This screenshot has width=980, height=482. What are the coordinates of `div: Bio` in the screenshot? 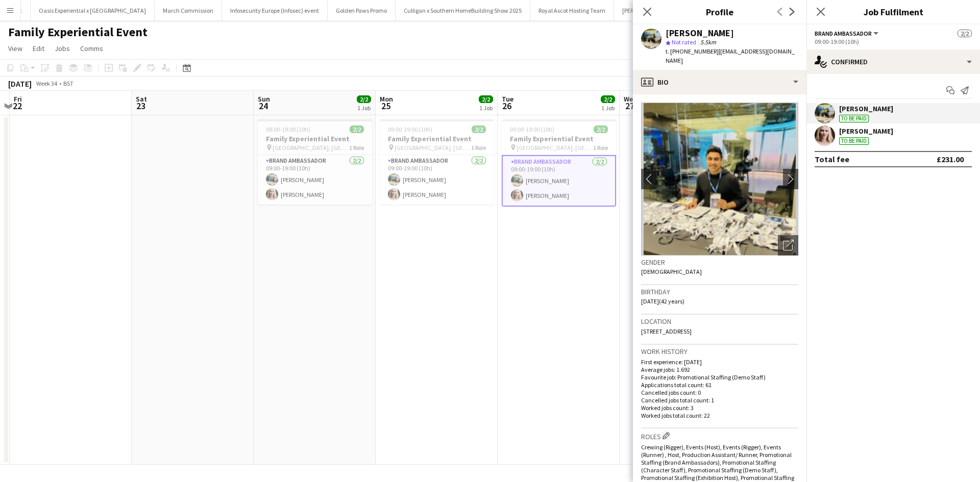 It's located at (720, 82).